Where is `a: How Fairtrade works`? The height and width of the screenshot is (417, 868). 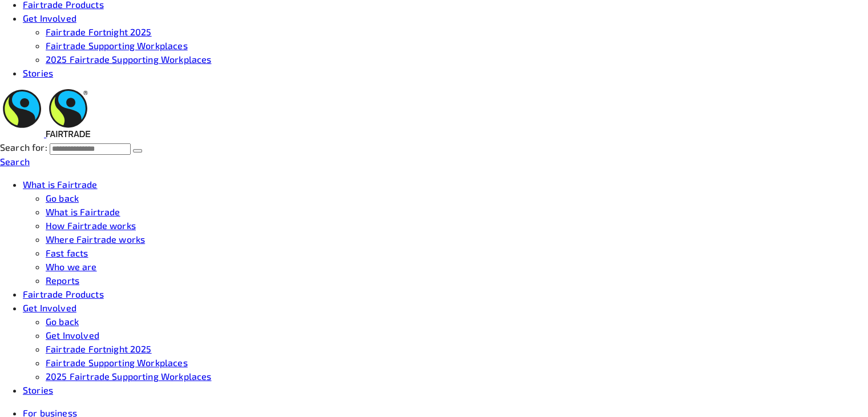
a: How Fairtrade works is located at coordinates (91, 225).